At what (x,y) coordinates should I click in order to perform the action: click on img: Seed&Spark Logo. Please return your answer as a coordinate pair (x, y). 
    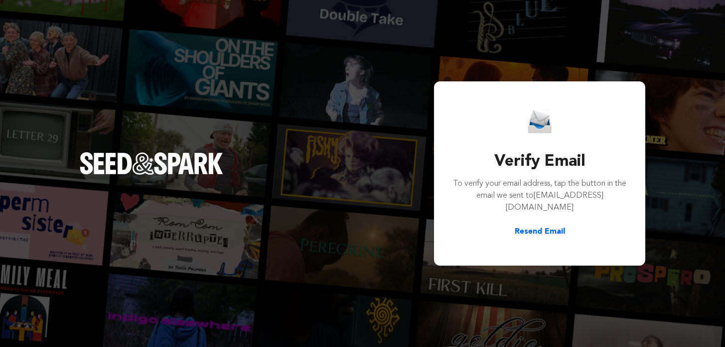
    Looking at the image, I should click on (152, 163).